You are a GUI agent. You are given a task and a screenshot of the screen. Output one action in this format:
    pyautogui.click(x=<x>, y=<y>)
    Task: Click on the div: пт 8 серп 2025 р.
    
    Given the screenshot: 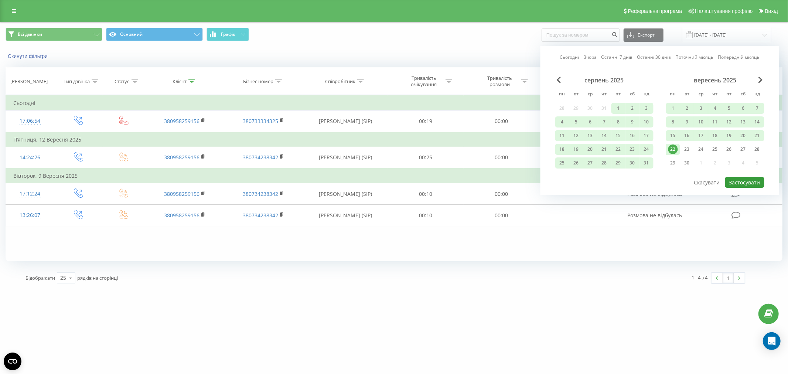 What is the action you would take?
    pyautogui.click(x=618, y=122)
    